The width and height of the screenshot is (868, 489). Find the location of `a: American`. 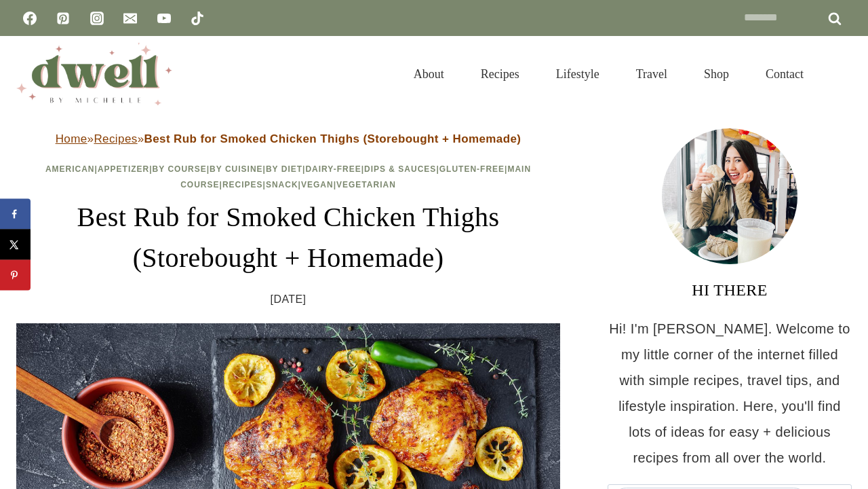

a: American is located at coordinates (70, 169).